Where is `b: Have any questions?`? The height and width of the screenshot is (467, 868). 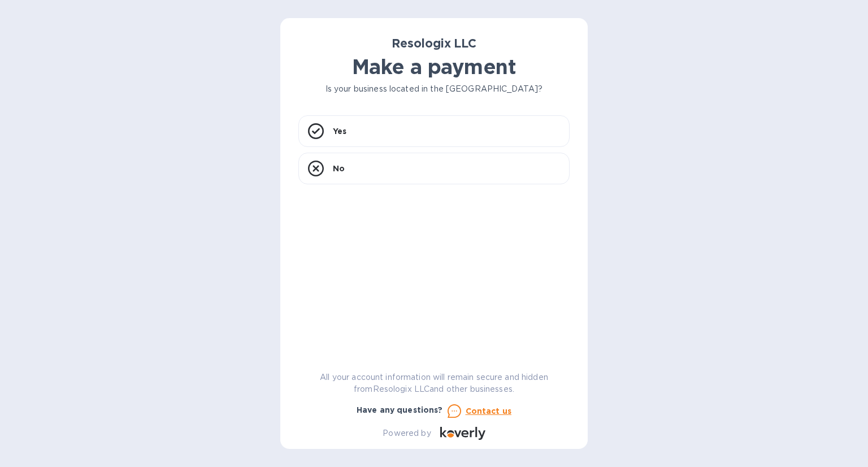 b: Have any questions? is located at coordinates (400, 410).